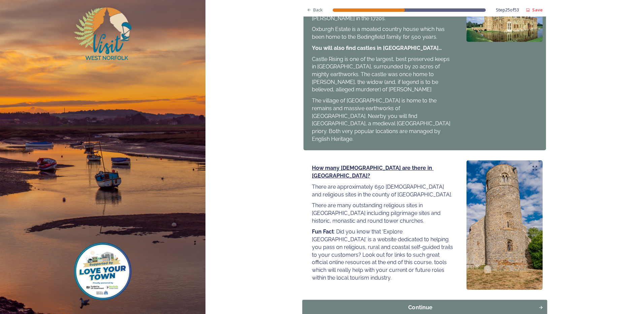 The image size is (644, 314). I want to click on strong: Save, so click(537, 10).